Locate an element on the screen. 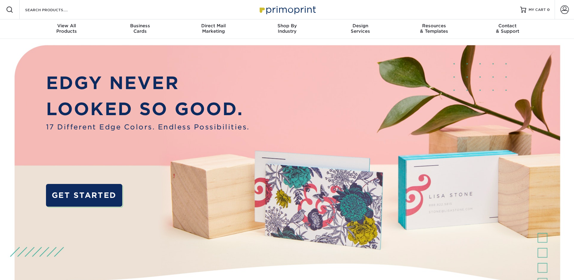  a: DesignServices is located at coordinates (360, 29).